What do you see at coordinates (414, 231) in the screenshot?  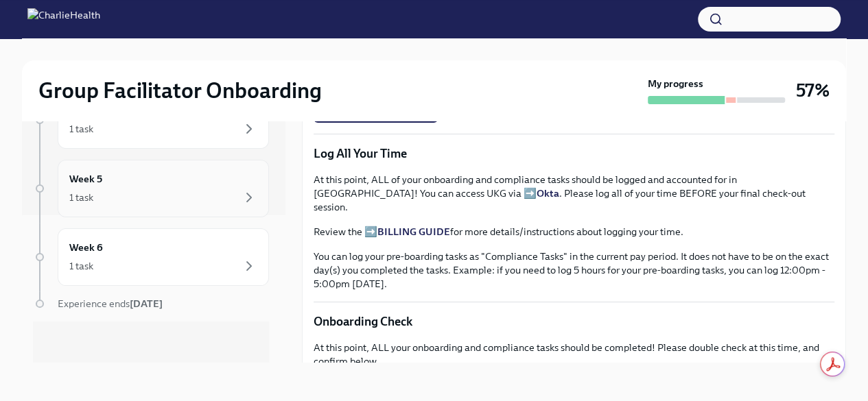 I see `a: BILLING GUIDE` at bounding box center [414, 231].